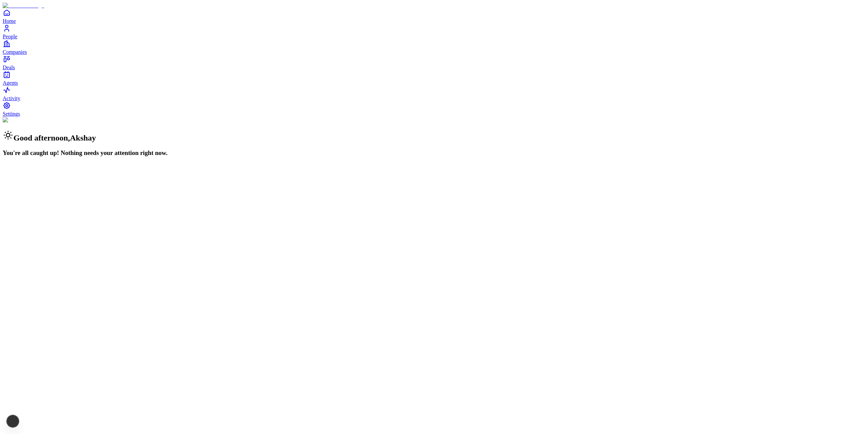  I want to click on img: Item Brain Logo, so click(23, 6).